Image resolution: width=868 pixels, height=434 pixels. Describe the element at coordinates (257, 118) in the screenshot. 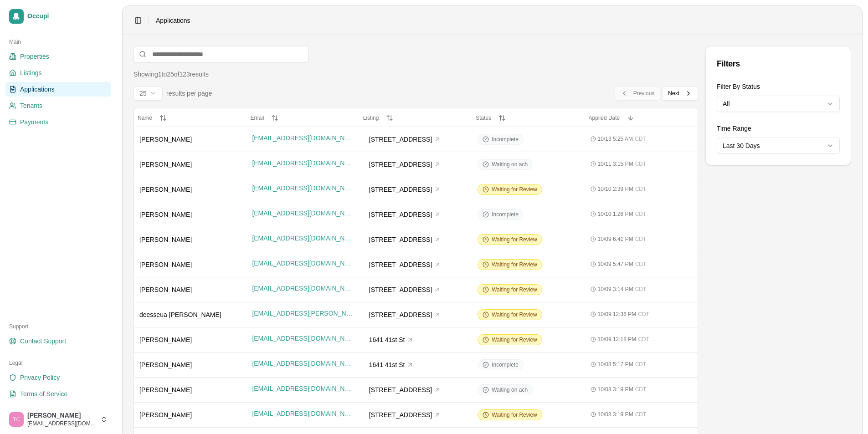

I see `span: Email` at that location.